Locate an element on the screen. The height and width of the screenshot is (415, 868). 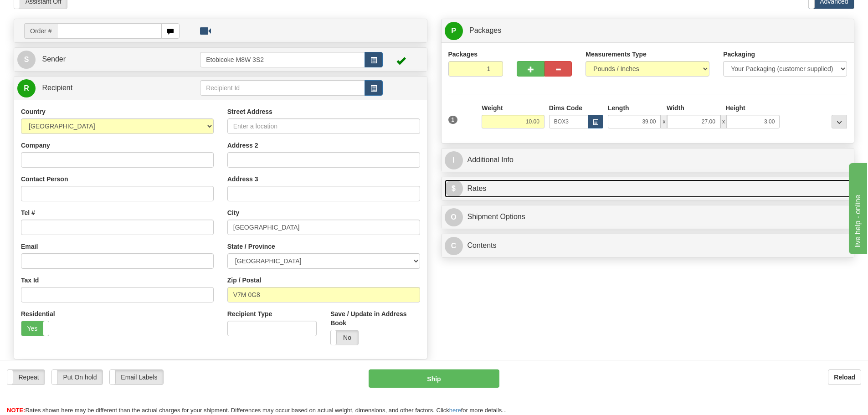
label: Zip / Postal is located at coordinates (244, 280).